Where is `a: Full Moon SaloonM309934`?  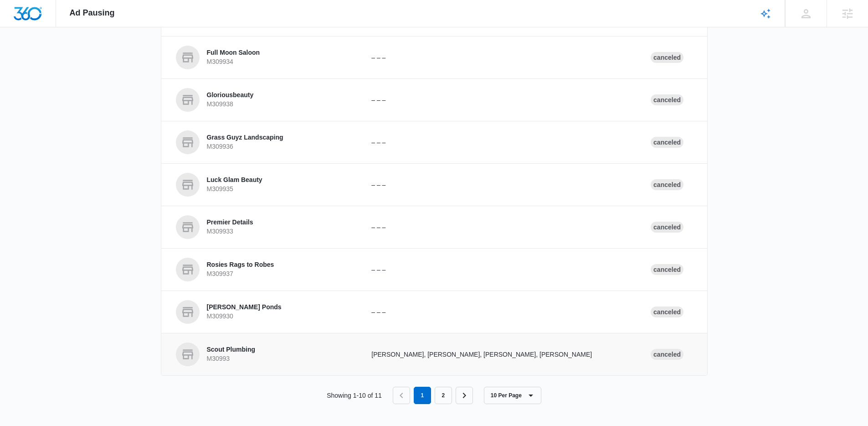
a: Full Moon SaloonM309934 is located at coordinates (263, 58).